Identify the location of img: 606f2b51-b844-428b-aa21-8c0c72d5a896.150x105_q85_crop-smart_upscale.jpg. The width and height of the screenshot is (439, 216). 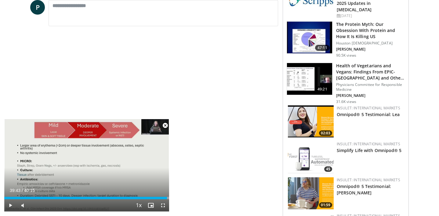
(310, 79).